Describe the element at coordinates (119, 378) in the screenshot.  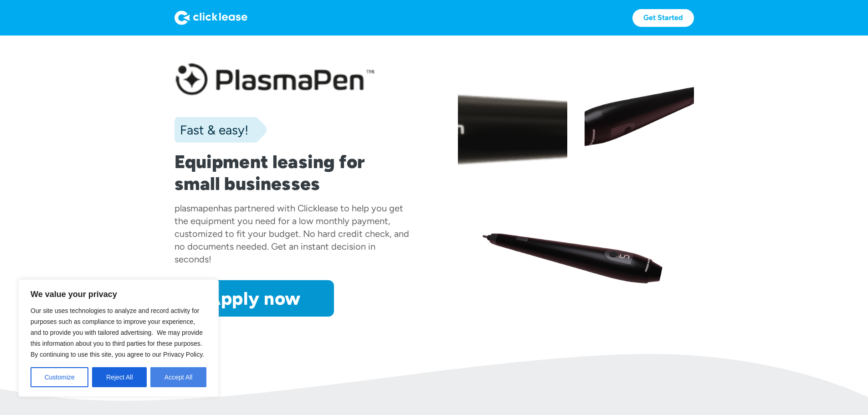
I see `button: Reject All` at that location.